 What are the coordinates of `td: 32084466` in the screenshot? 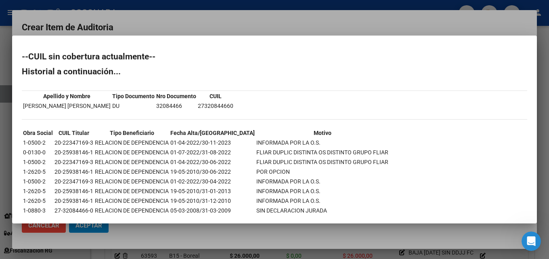 It's located at (176, 106).